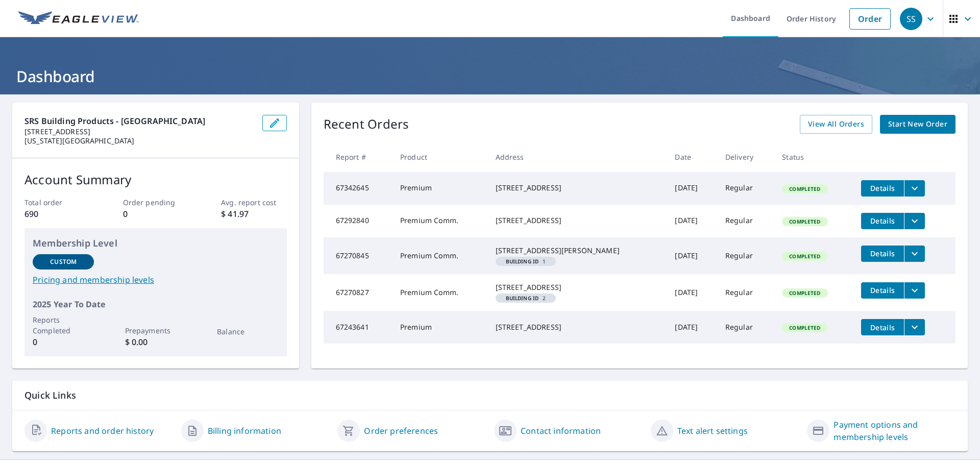 The height and width of the screenshot is (465, 980). I want to click on td: 67292840, so click(358, 221).